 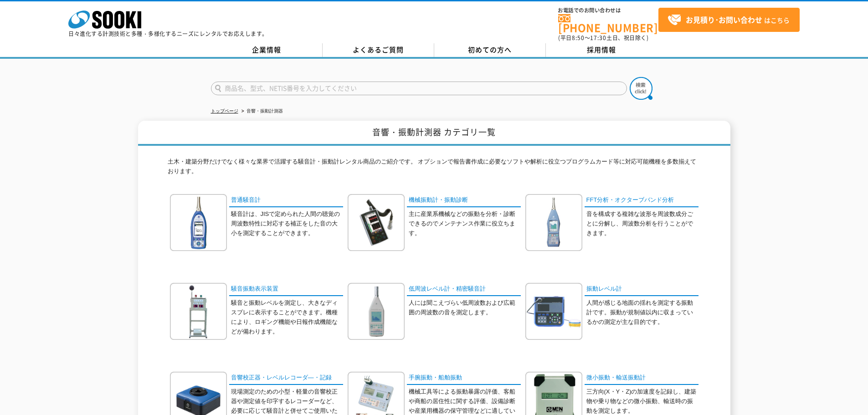 I want to click on a: FFT分析・オクターブバンド分析, so click(x=642, y=200).